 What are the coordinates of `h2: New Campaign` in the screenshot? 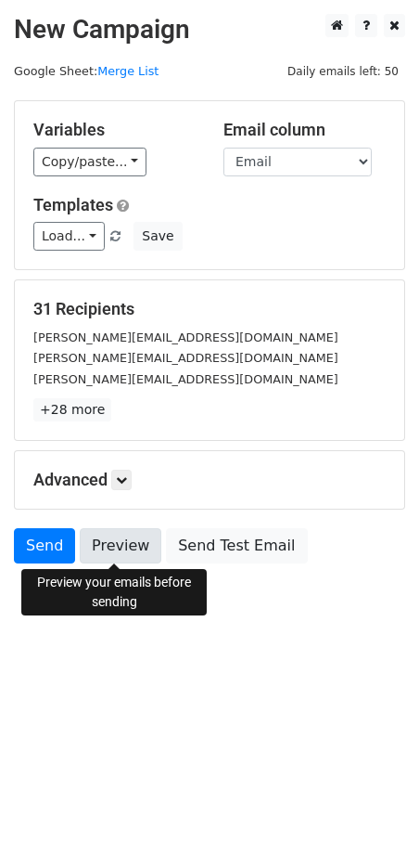 It's located at (210, 30).